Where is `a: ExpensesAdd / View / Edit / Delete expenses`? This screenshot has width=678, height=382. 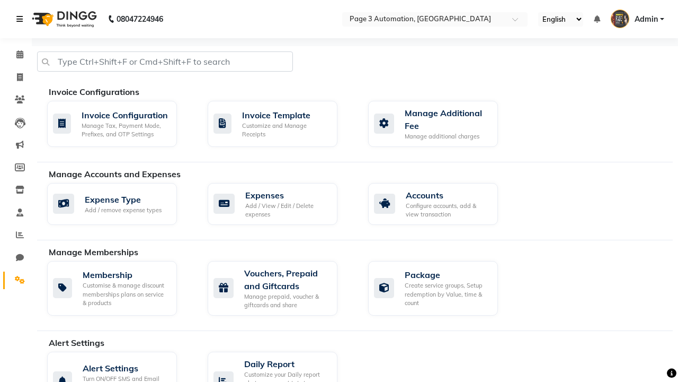
a: ExpensesAdd / View / Edit / Delete expenses is located at coordinates (280, 204).